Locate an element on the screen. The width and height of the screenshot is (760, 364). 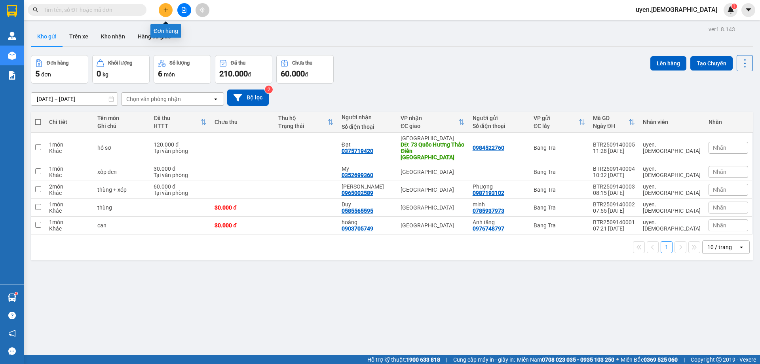
span: plus is located at coordinates (166, 10).